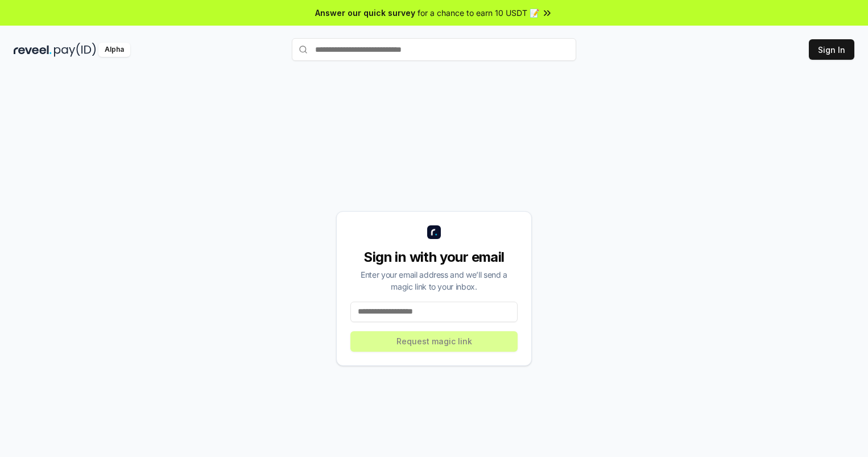  What do you see at coordinates (365, 13) in the screenshot?
I see `span: Answer our quick survey` at bounding box center [365, 13].